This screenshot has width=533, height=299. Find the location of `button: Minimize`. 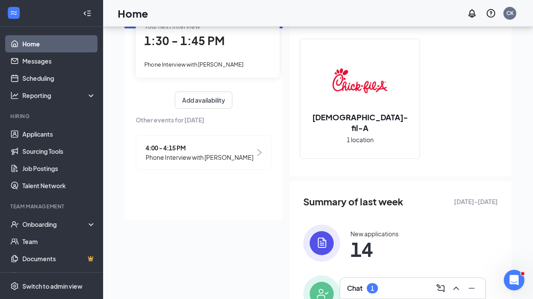

button: Minimize is located at coordinates (472, 288).